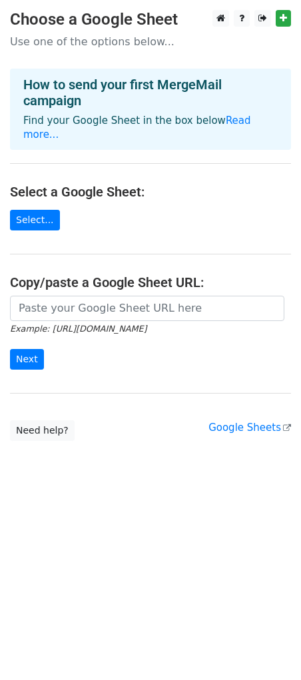 This screenshot has width=301, height=680. Describe the element at coordinates (150, 128) in the screenshot. I see `p: Find your Google Sheet in the box below` at that location.